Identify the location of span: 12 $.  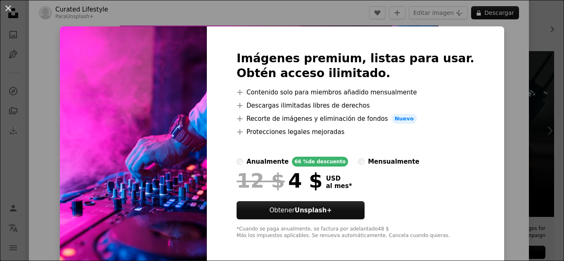
(260, 181).